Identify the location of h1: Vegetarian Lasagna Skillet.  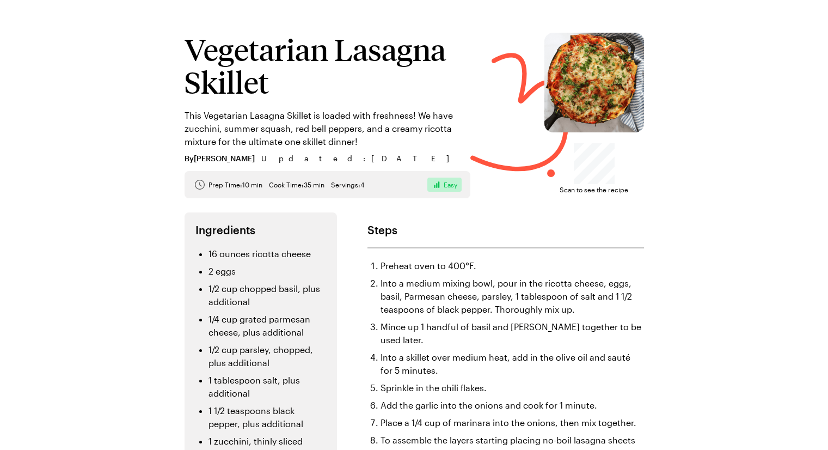
(327, 65).